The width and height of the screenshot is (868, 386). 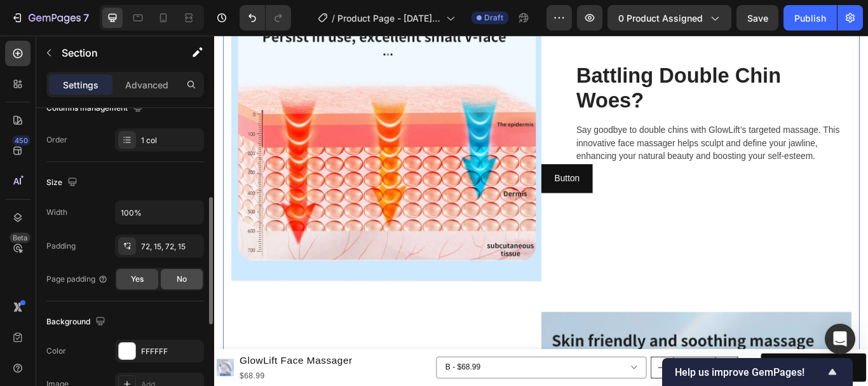 I want to click on button: Show survey - Help us improve GemPages!, so click(x=757, y=371).